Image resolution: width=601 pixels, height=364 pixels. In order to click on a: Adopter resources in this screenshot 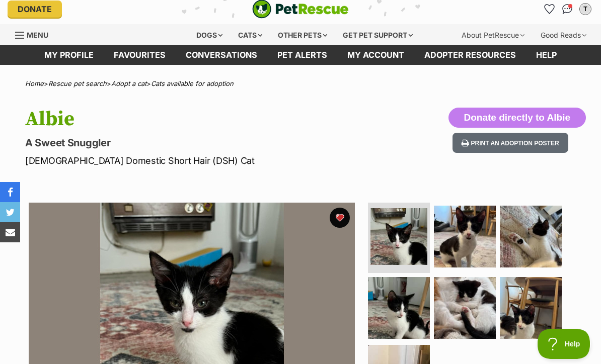, I will do `click(470, 55)`.